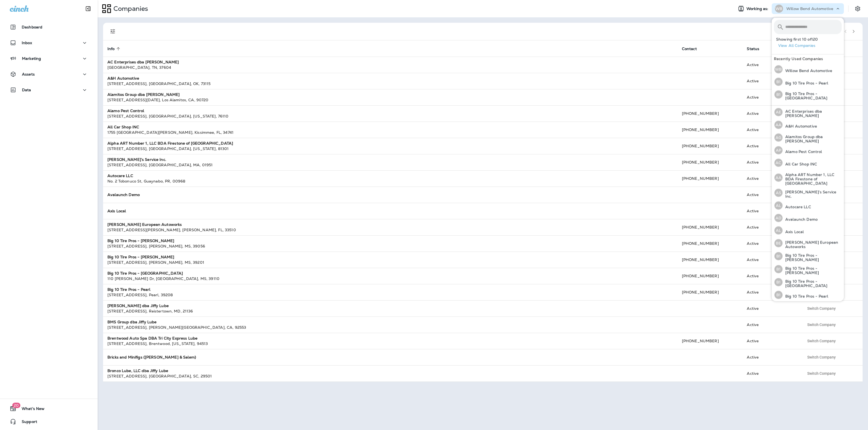 This screenshot has width=868, height=430. What do you see at coordinates (758, 8) in the screenshot?
I see `span: Working as:` at bounding box center [758, 8].